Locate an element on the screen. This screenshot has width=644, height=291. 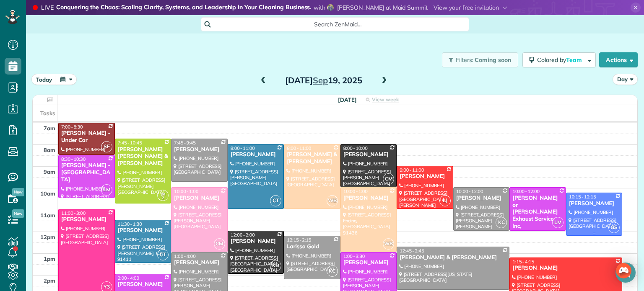
div: Open Intercom Messenger is located at coordinates (626, 272).